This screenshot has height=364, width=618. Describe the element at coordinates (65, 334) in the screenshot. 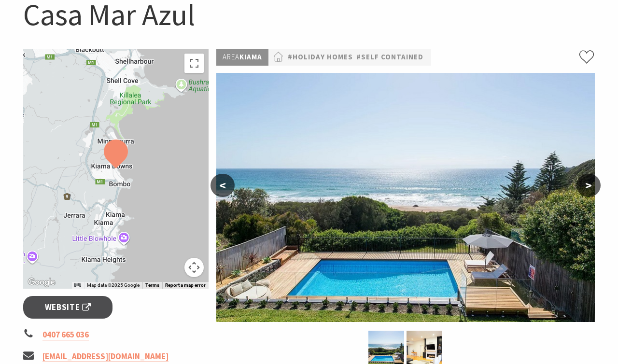

I see `a: 0407 665 036` at that location.